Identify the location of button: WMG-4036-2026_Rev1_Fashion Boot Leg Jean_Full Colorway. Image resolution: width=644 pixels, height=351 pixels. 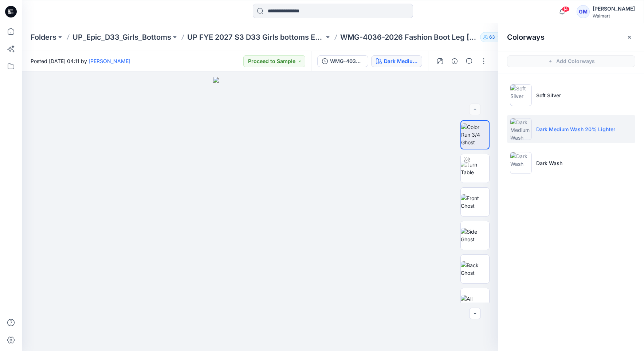
(342, 61).